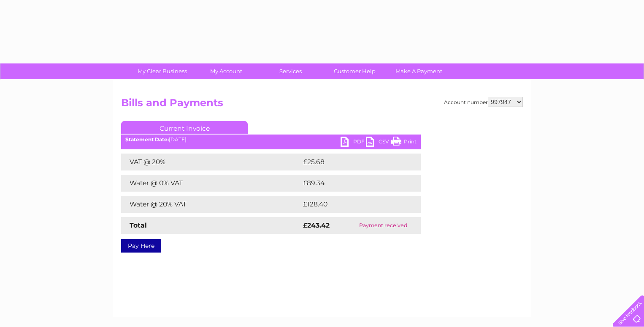 This screenshot has height=327, width=644. Describe the element at coordinates (353, 204) in the screenshot. I see `td: £128.40` at that location.